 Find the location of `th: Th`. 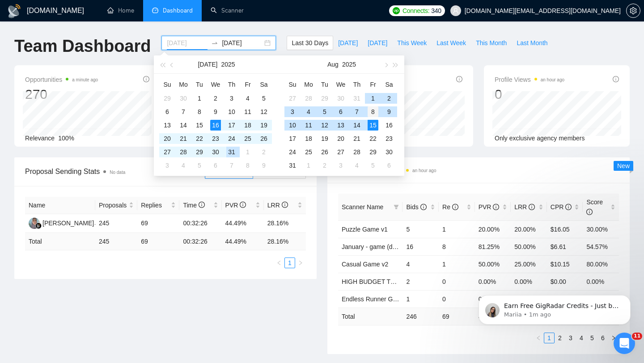

th: Th is located at coordinates (357, 85).